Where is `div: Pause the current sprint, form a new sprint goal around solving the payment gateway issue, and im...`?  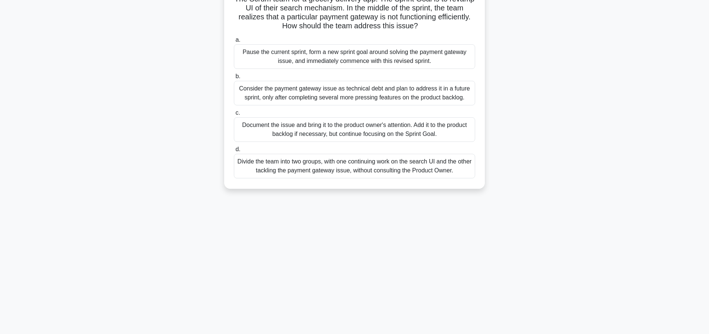
div: Pause the current sprint, form a new sprint goal around solving the payment gateway issue, and im... is located at coordinates (355, 57).